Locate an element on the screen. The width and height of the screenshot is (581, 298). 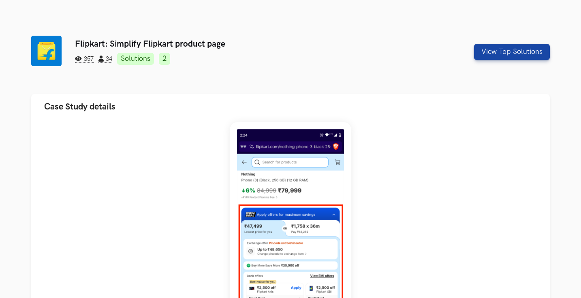
h3: Flipkart: Simplify Flipkart product page is located at coordinates (246, 44).